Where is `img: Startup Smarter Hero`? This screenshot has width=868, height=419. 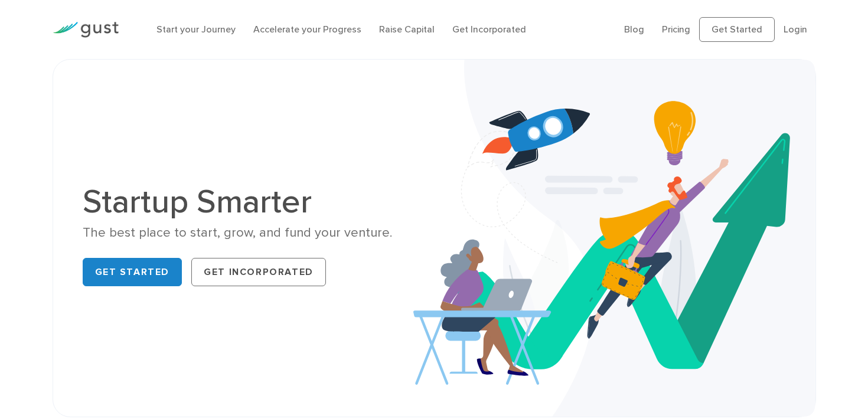 img: Startup Smarter Hero is located at coordinates (614, 238).